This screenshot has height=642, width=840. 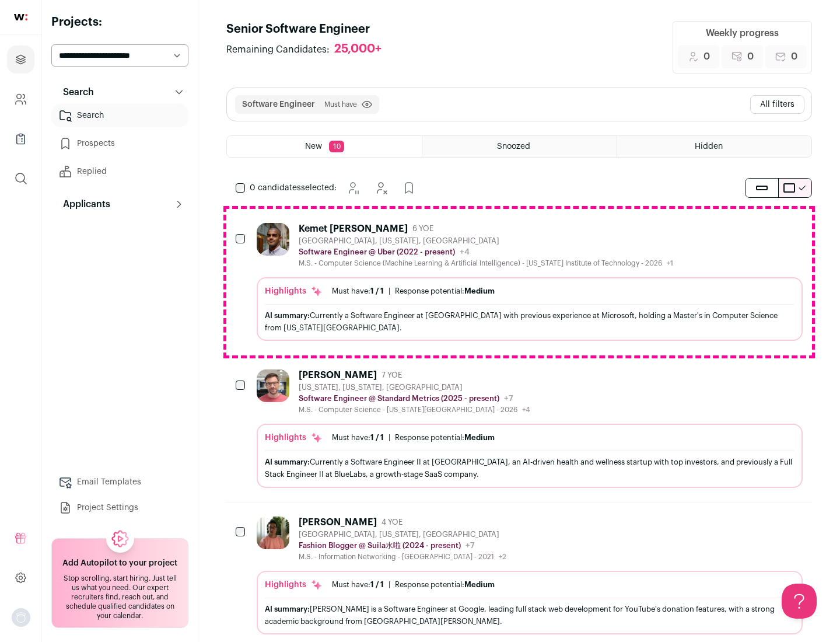 I want to click on button: Add to Prospects, so click(x=409, y=188).